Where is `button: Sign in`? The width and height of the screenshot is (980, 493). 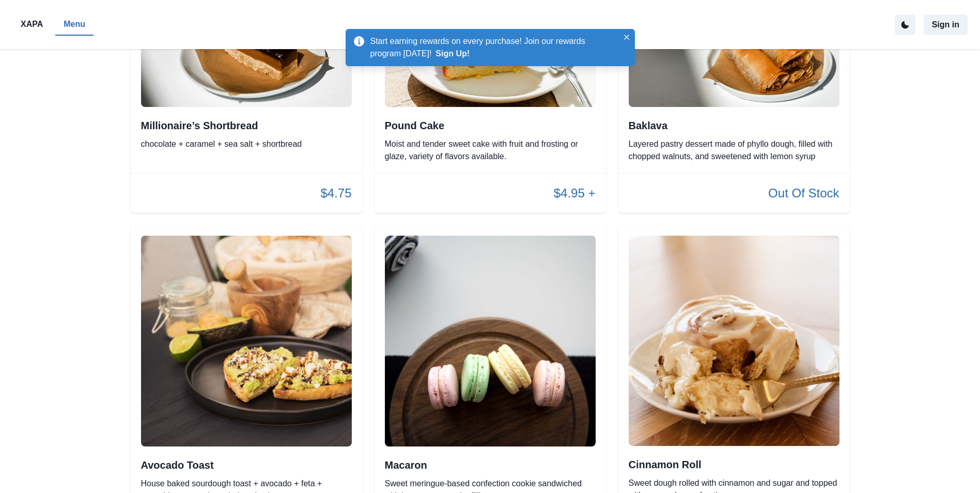 button: Sign in is located at coordinates (945, 24).